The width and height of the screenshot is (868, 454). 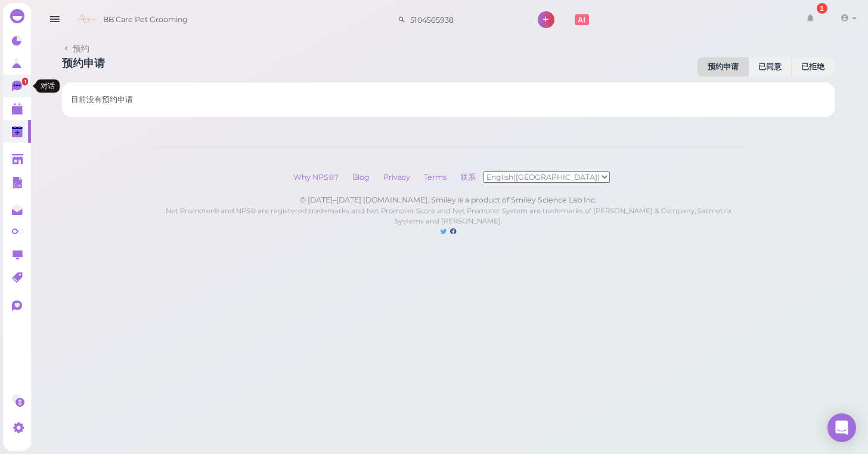 I want to click on a: 1, so click(x=16, y=86).